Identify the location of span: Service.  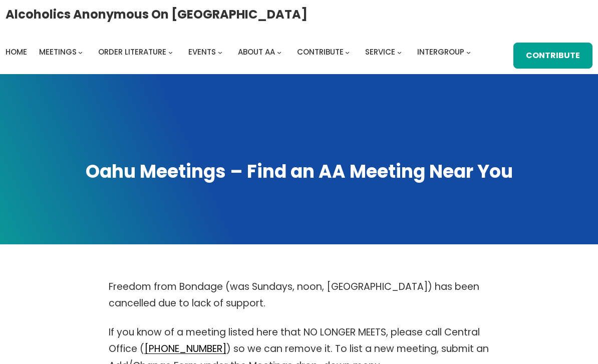
(380, 51).